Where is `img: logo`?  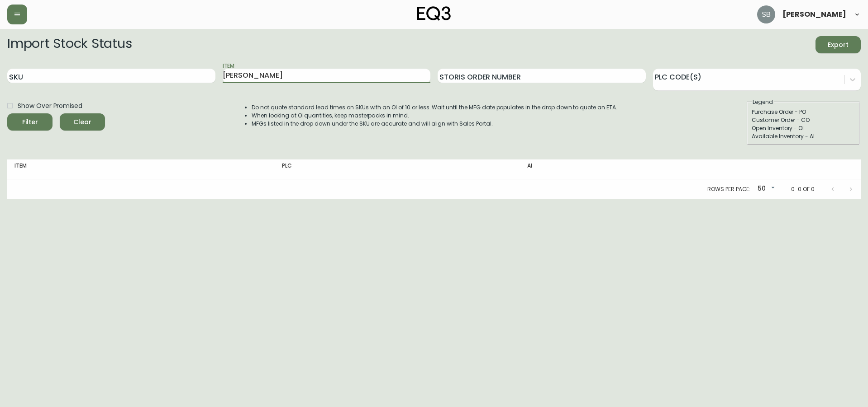
img: logo is located at coordinates (434, 13).